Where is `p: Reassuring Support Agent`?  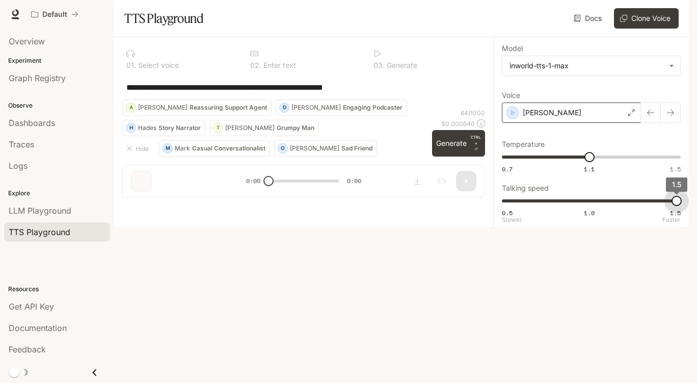
p: Reassuring Support Agent is located at coordinates (228, 108).